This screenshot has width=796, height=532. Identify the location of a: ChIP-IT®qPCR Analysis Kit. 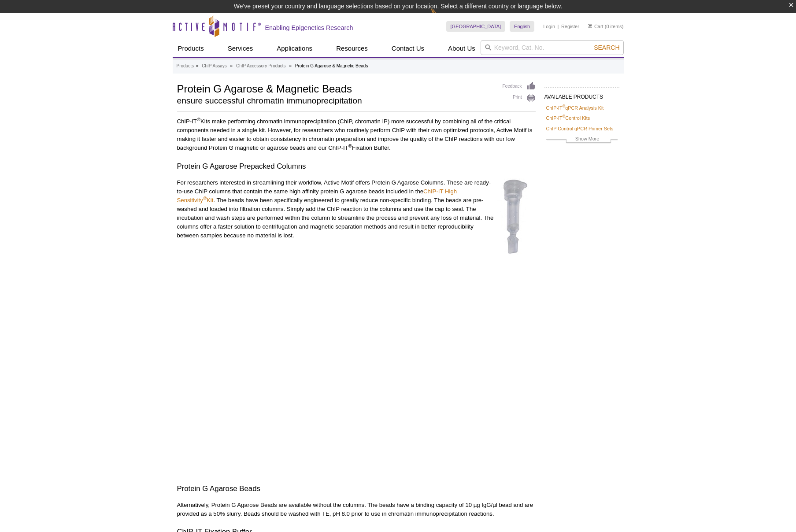
(575, 108).